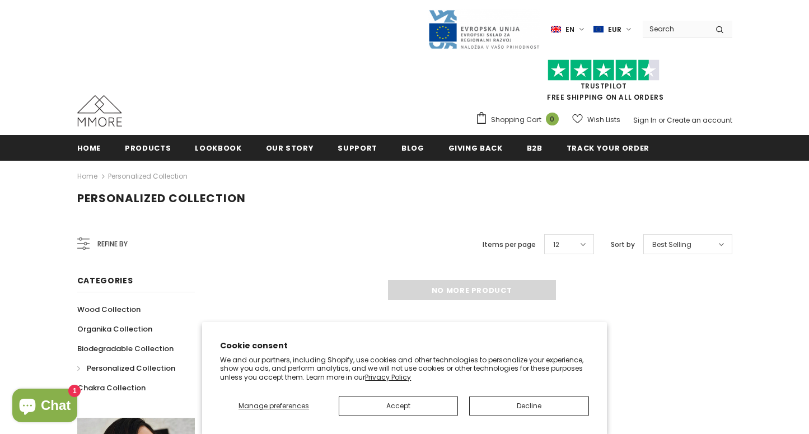 The image size is (809, 434). Describe the element at coordinates (603, 120) in the screenshot. I see `span: Wish Lists` at that location.